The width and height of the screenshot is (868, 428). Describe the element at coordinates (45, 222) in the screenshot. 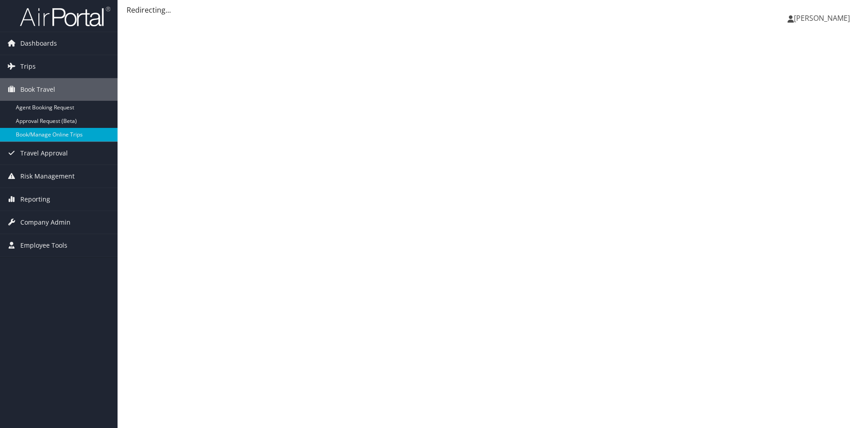

I see `span: Company Admin` at that location.